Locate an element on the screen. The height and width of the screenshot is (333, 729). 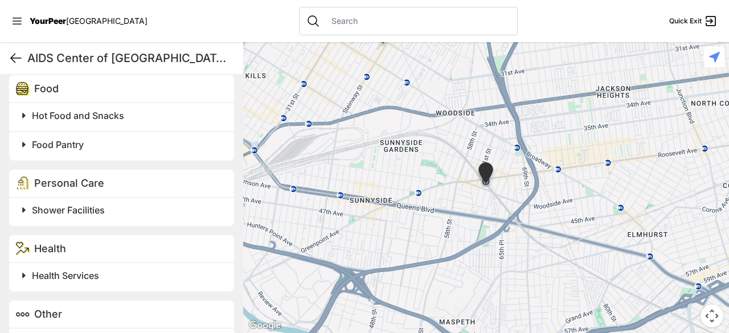
span: Health Services is located at coordinates (65, 275).